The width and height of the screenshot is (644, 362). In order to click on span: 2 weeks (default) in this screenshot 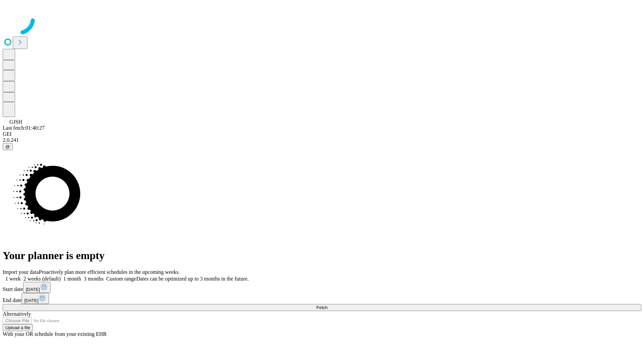, I will do `click(42, 278)`.